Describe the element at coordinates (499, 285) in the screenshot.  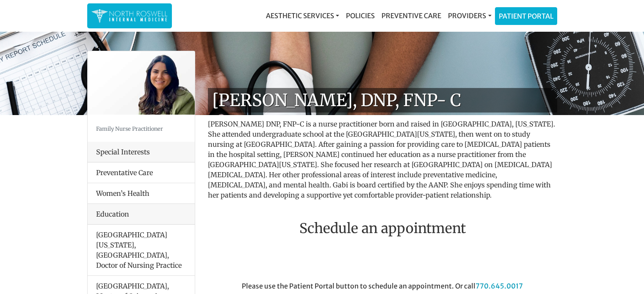
I see `a: 770.645.0017` at that location.